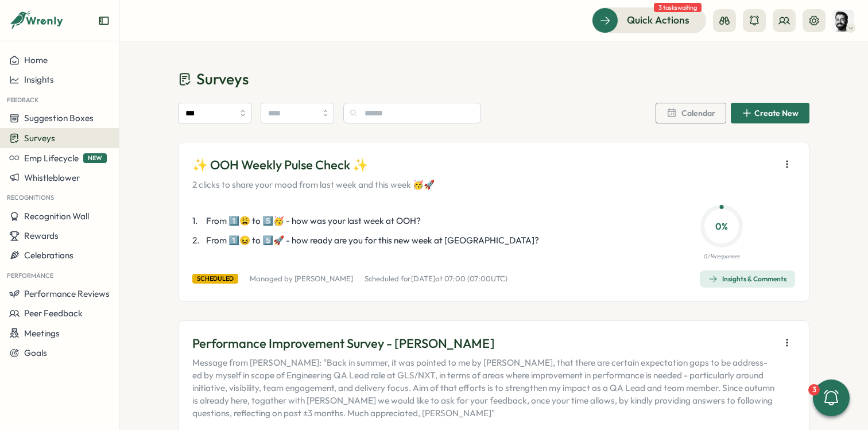 The image size is (868, 430). I want to click on p: 0 %, so click(722, 226).